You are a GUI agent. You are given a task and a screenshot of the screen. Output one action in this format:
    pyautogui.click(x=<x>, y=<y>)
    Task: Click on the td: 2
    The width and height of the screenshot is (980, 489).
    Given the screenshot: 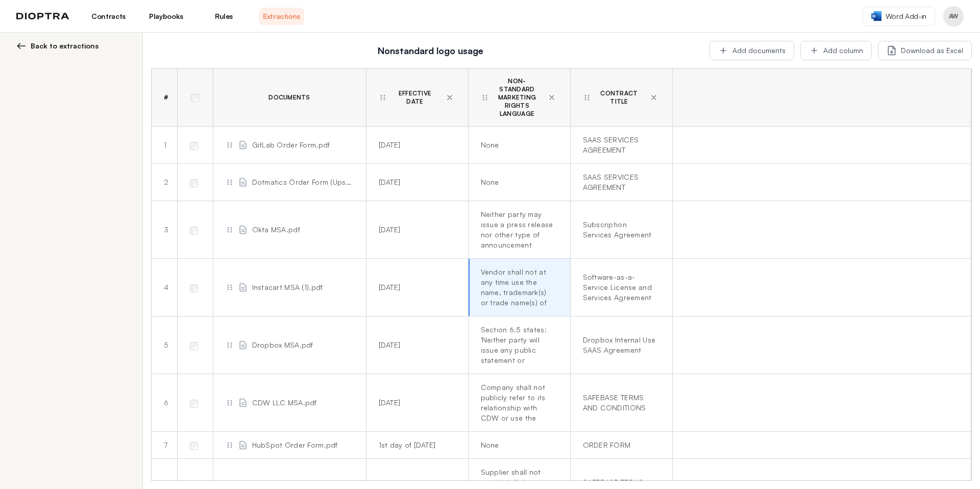 What is the action you would take?
    pyautogui.click(x=164, y=182)
    